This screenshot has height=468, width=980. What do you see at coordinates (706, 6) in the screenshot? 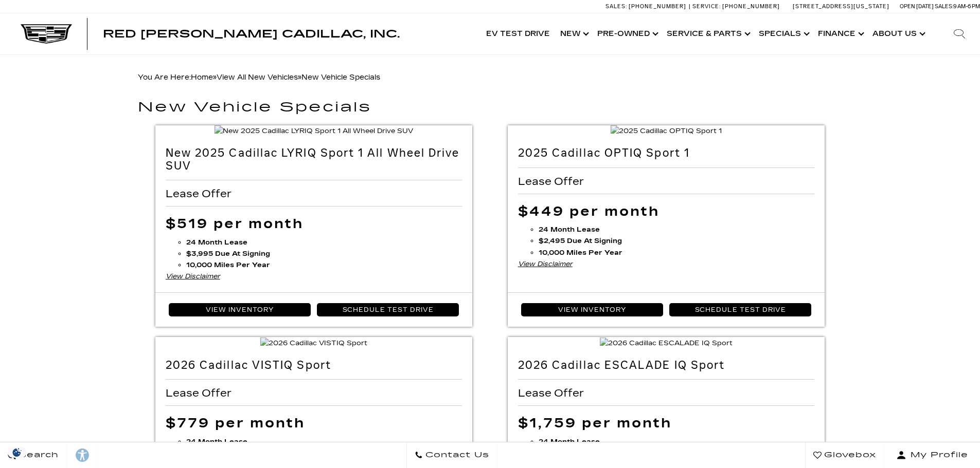
I see `span: Service:` at bounding box center [706, 6].